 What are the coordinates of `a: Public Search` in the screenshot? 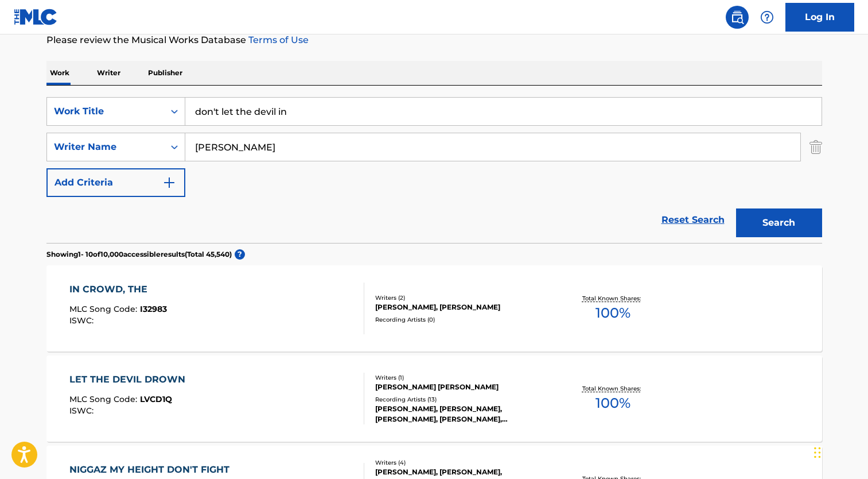 It's located at (737, 17).